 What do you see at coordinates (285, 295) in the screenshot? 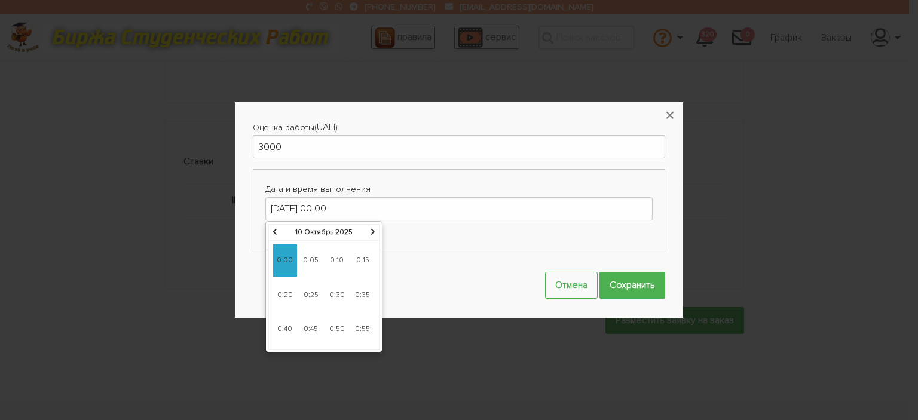
I see `span: 0:20` at bounding box center [285, 295].